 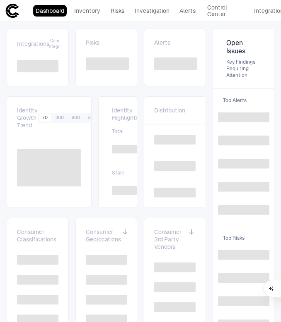 What do you see at coordinates (76, 118) in the screenshot?
I see `button: 90D` at bounding box center [76, 118].